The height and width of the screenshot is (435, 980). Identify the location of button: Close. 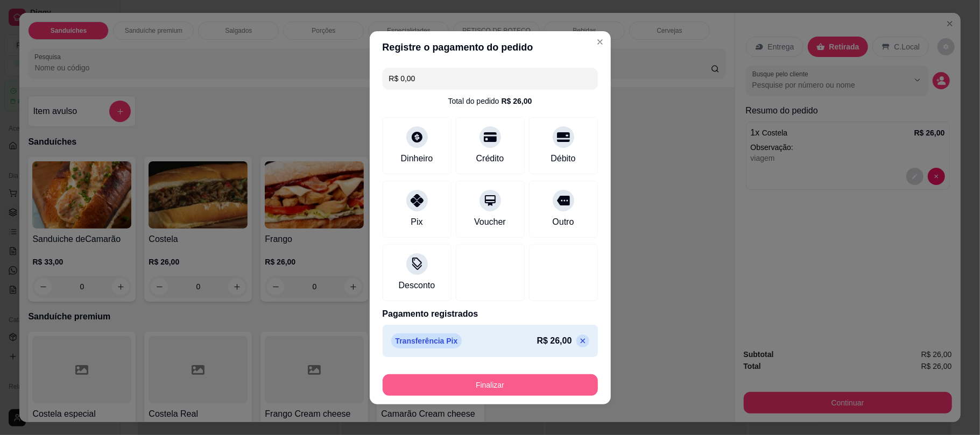
(600, 42).